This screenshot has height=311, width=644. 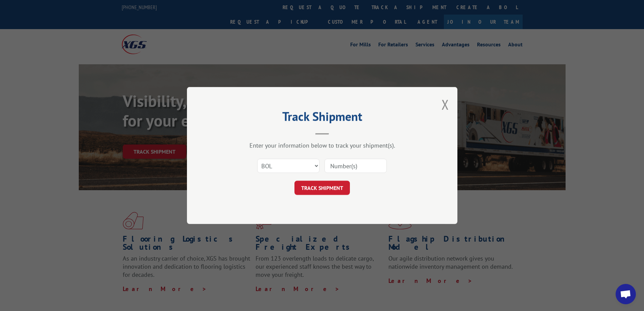 I want to click on a: Open chat, so click(x=626, y=294).